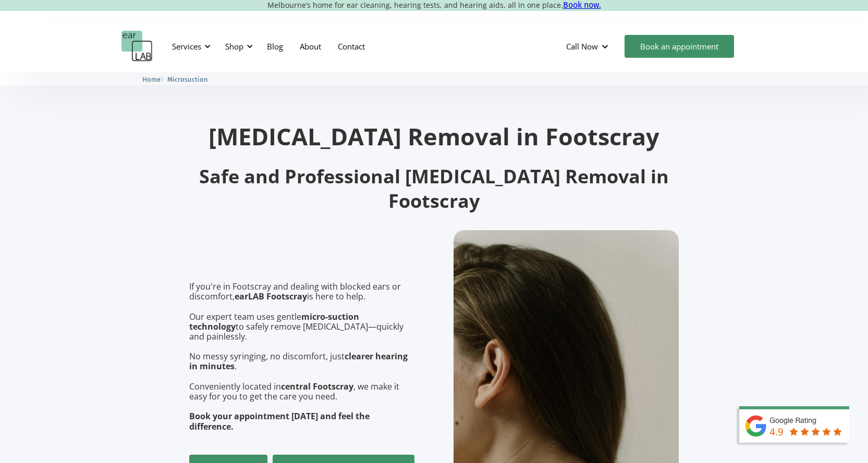  Describe the element at coordinates (151, 79) in the screenshot. I see `span: Home` at that location.